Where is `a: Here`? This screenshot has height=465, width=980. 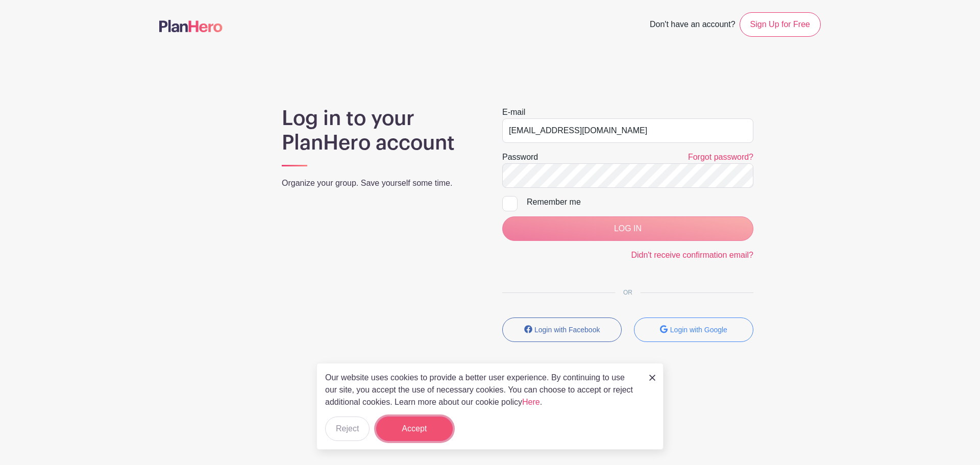 a: Here is located at coordinates (531, 402).